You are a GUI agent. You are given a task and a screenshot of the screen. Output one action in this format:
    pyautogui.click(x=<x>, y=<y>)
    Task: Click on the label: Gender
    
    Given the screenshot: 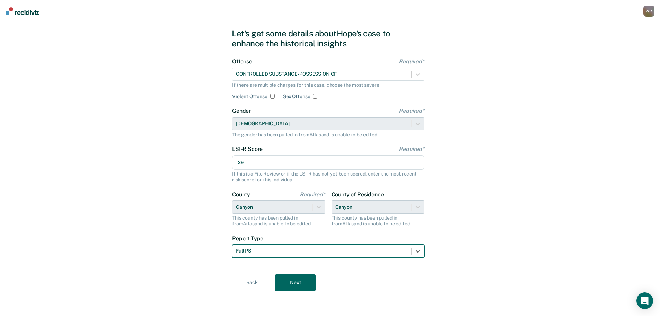 What is the action you would take?
    pyautogui.click(x=328, y=110)
    